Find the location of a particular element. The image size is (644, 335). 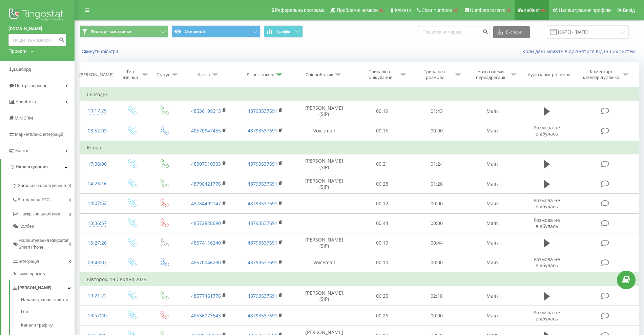

td: 00:10 is located at coordinates (382, 262).